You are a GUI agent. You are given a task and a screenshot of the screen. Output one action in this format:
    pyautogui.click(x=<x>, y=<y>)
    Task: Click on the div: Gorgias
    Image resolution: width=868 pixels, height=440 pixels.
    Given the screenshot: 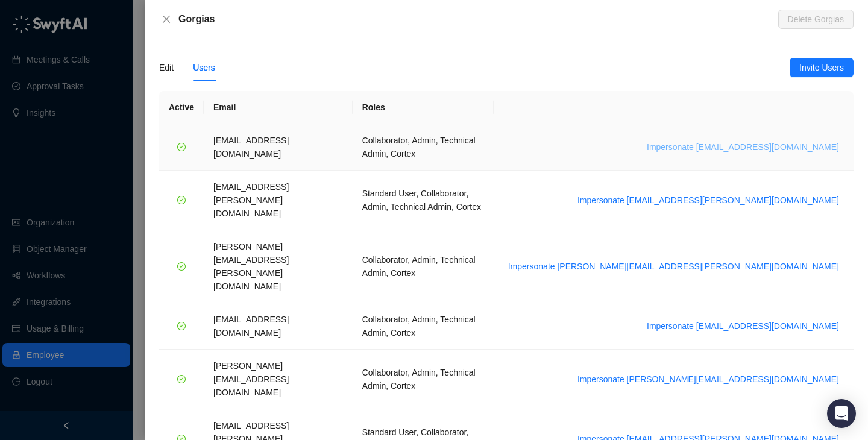 What is the action you would take?
    pyautogui.click(x=478, y=20)
    